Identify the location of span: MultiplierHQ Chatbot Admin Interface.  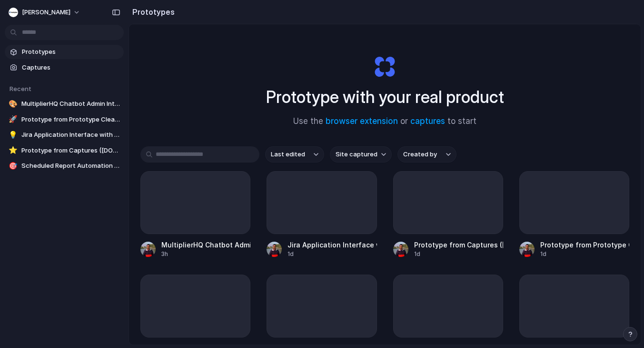
(71, 104).